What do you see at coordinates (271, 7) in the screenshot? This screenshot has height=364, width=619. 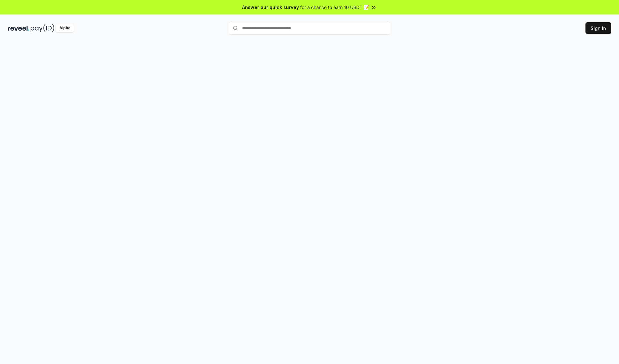 I see `span: Answer our quick survey` at bounding box center [271, 7].